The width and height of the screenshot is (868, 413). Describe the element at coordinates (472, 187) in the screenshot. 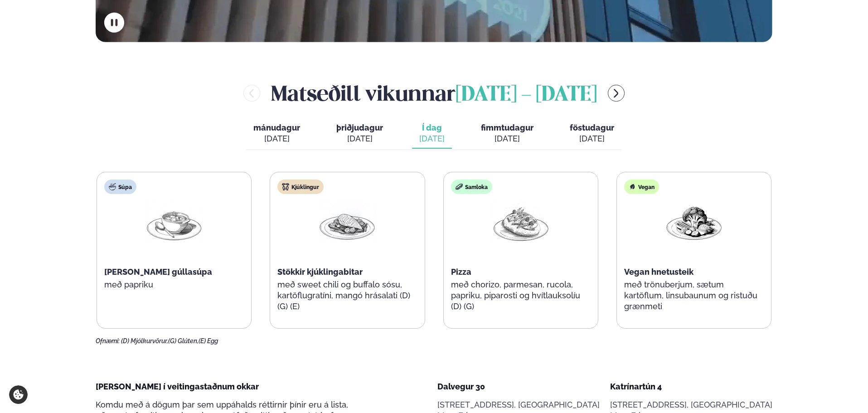

I see `div: Samloka` at that location.